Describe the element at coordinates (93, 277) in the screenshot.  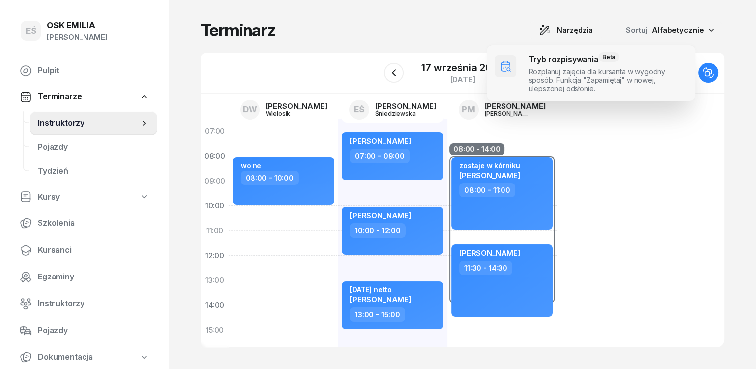
I see `span: Egzaminy` at that location.